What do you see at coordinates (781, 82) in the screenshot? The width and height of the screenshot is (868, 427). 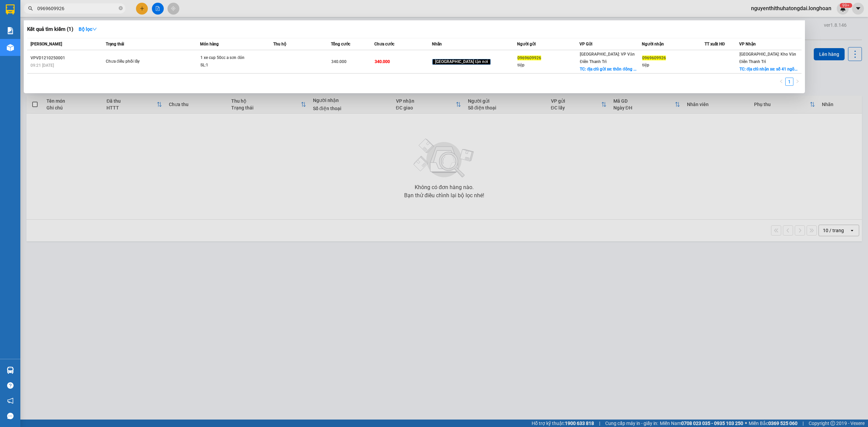 I see `button: left` at bounding box center [781, 82].